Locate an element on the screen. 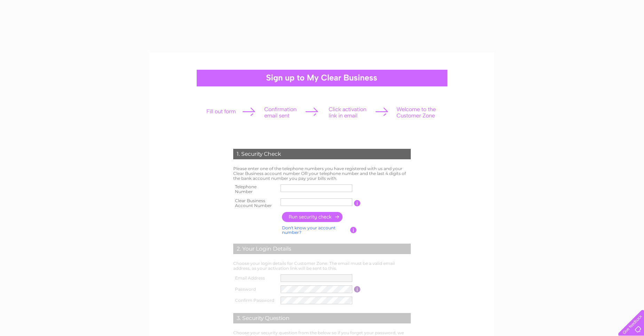  div: 3. Security Question is located at coordinates (322, 318).